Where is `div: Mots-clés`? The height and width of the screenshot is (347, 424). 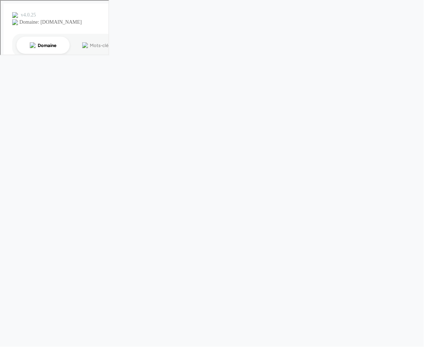 div: Mots-clés is located at coordinates (100, 45).